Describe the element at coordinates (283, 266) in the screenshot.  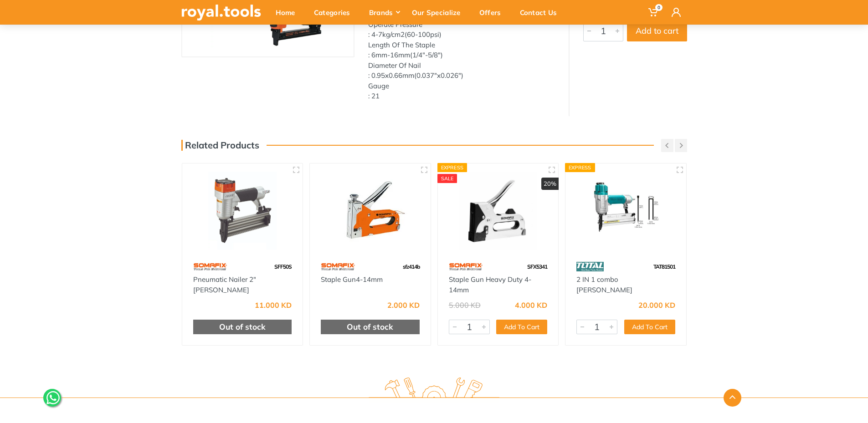
I see `span: SFF50S` at that location.